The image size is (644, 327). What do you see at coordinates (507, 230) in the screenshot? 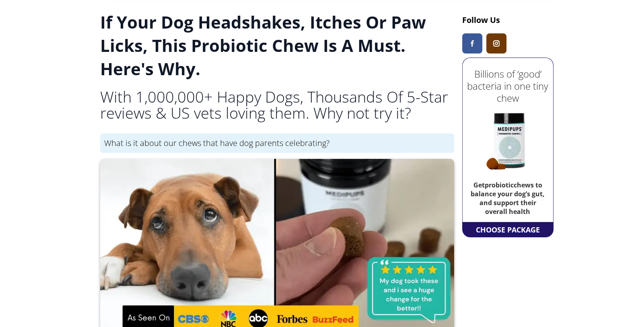
I see `div: CHOOSE PACKAGE` at bounding box center [507, 230].